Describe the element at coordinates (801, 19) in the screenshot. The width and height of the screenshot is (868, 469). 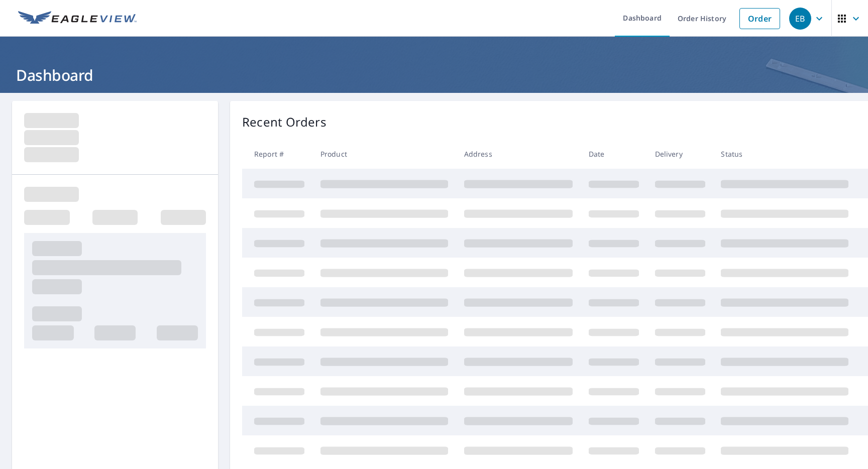
I see `div: EB` at that location.